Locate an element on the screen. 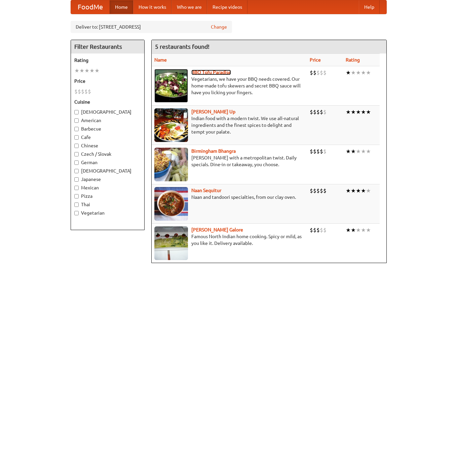  input: German is located at coordinates (76, 162).